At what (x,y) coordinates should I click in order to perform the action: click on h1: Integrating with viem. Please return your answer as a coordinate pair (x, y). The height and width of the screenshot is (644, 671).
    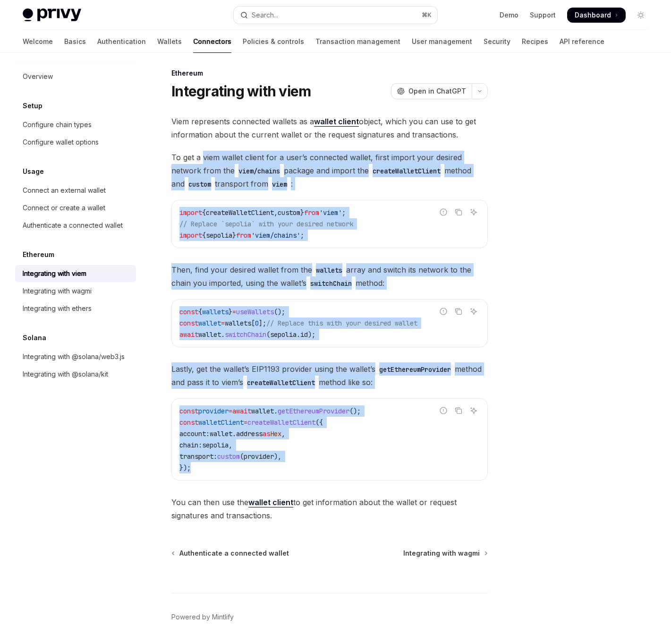
    Looking at the image, I should click on (241, 91).